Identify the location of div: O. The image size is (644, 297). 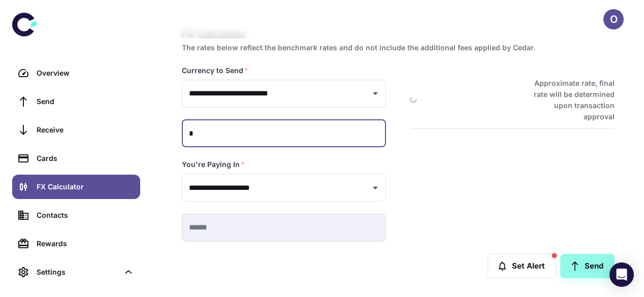
(613, 19).